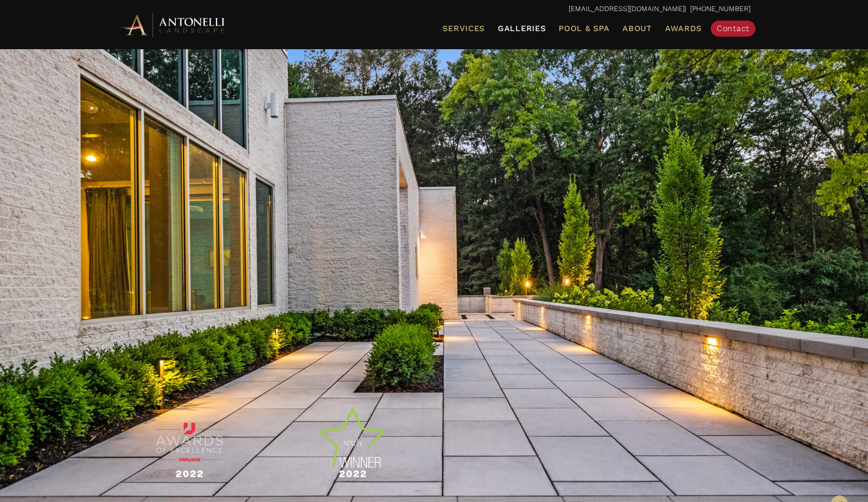 The width and height of the screenshot is (868, 502). Describe the element at coordinates (521, 28) in the screenshot. I see `span: Galleries` at that location.